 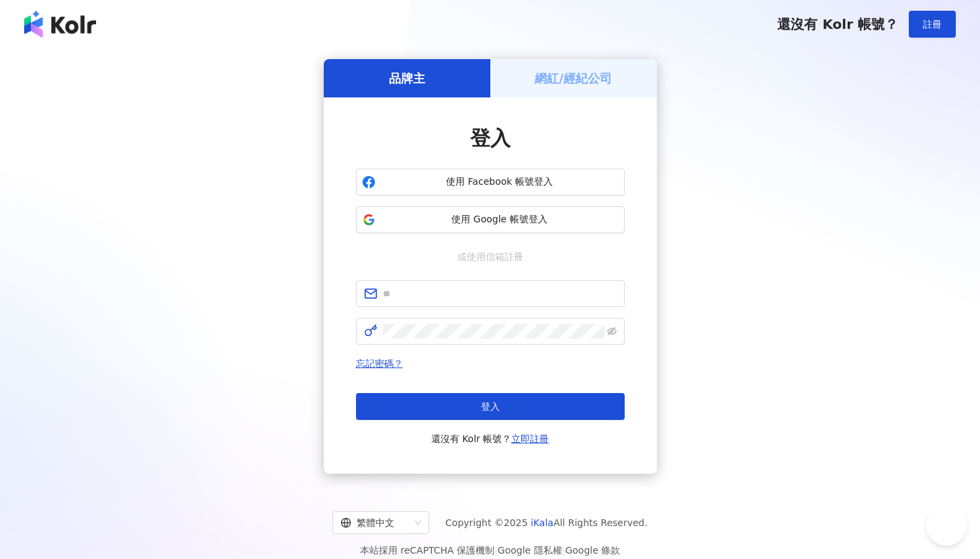 I want to click on h5: 網紅/經紀公司, so click(x=573, y=78).